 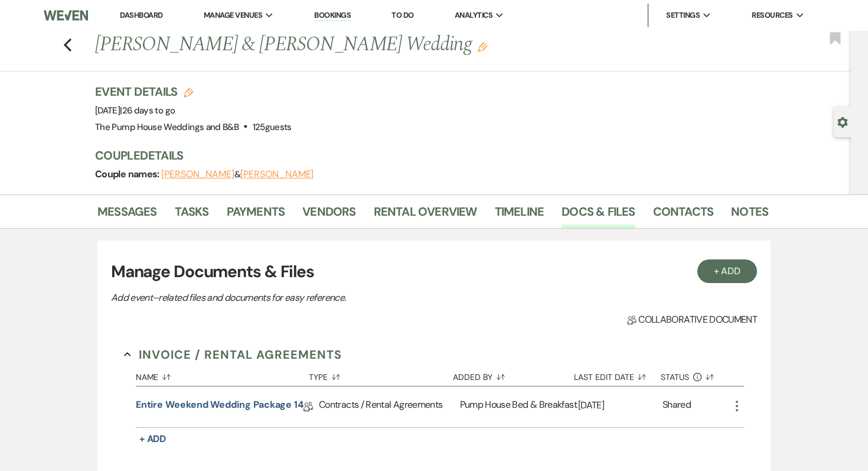 I want to click on a: Contacts, so click(x=683, y=215).